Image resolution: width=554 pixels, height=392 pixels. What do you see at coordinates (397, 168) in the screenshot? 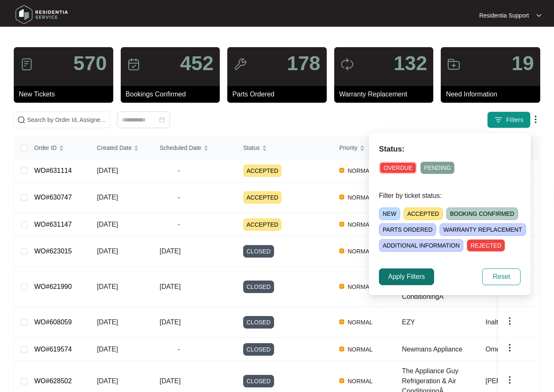
I see `span: OVERDUE` at bounding box center [397, 168].